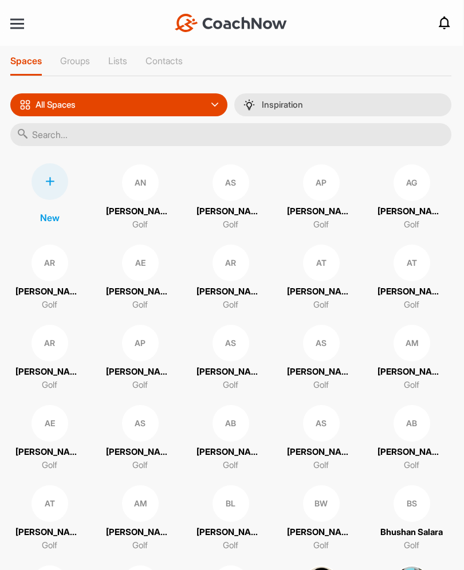 Image resolution: width=464 pixels, height=570 pixels. I want to click on div: AN, so click(140, 183).